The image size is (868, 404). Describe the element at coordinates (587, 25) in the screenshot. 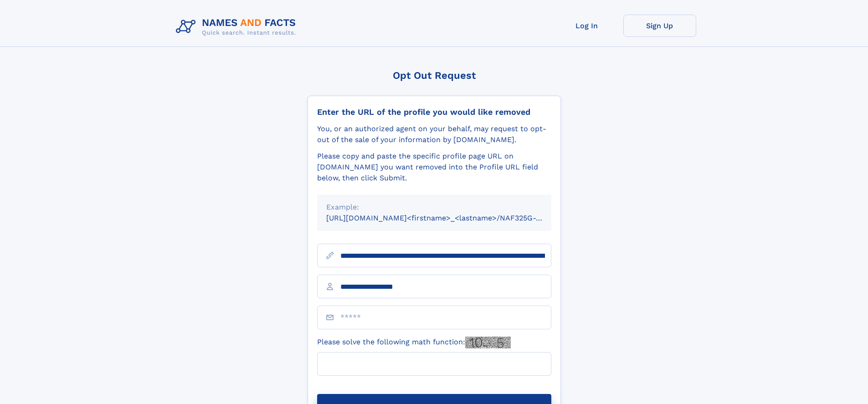

I see `a: Log In` at that location.